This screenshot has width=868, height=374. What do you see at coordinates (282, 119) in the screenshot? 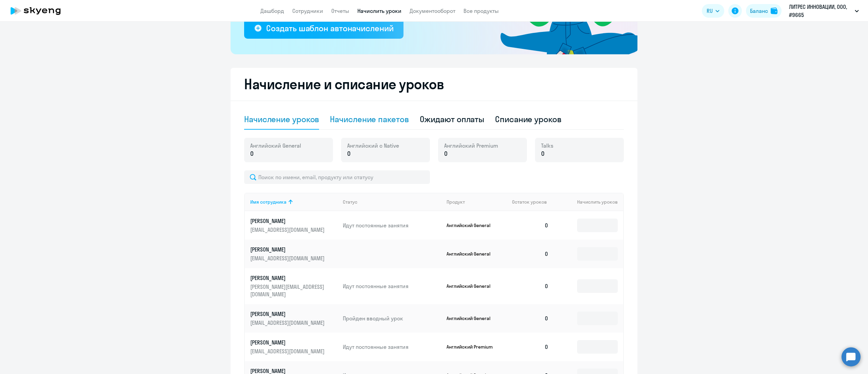
I see `div: Начисление уроков` at bounding box center [282, 119].